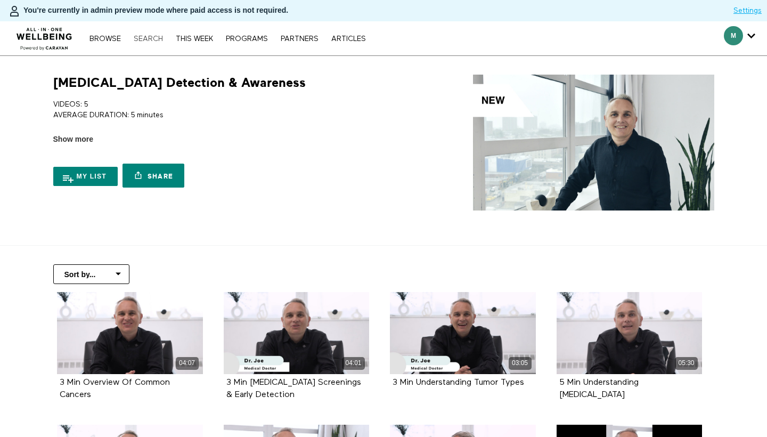  Describe the element at coordinates (194, 39) in the screenshot. I see `a: THIS WEEK` at that location.